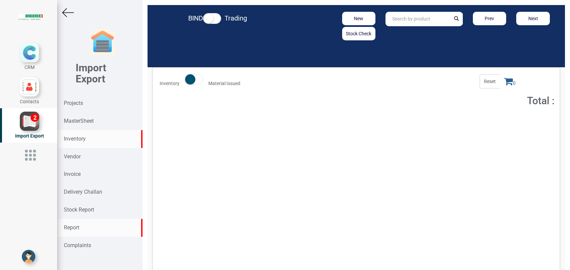 The width and height of the screenshot is (570, 270). Describe the element at coordinates (72, 156) in the screenshot. I see `strong: Vendor` at that location.